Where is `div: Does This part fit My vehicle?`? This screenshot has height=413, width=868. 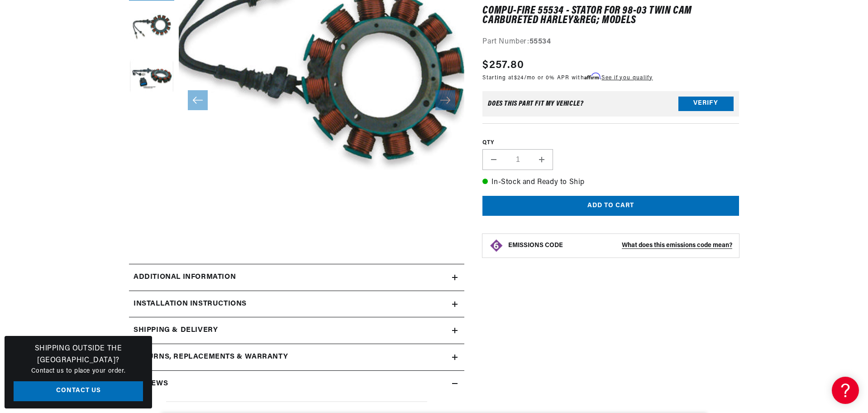
div: Does This part fit My vehicle? is located at coordinates (535, 104).